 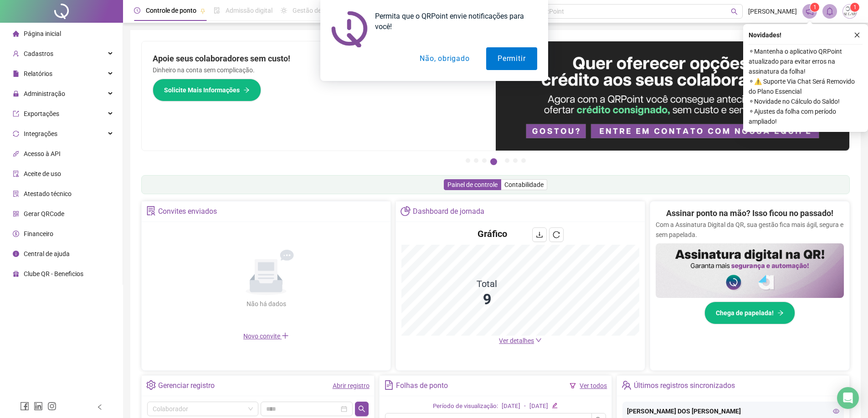 What do you see at coordinates (494, 162) in the screenshot?
I see `button: 4` at bounding box center [494, 162].